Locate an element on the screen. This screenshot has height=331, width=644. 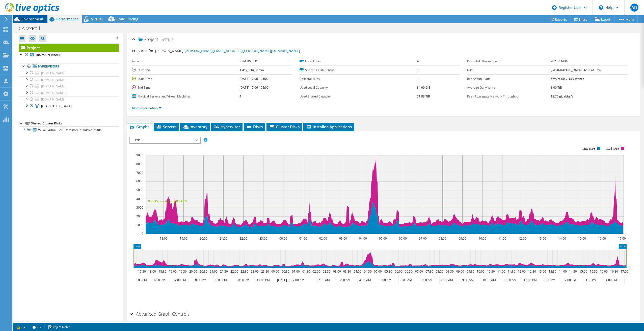
text: 09:30 is located at coordinates (470, 271).